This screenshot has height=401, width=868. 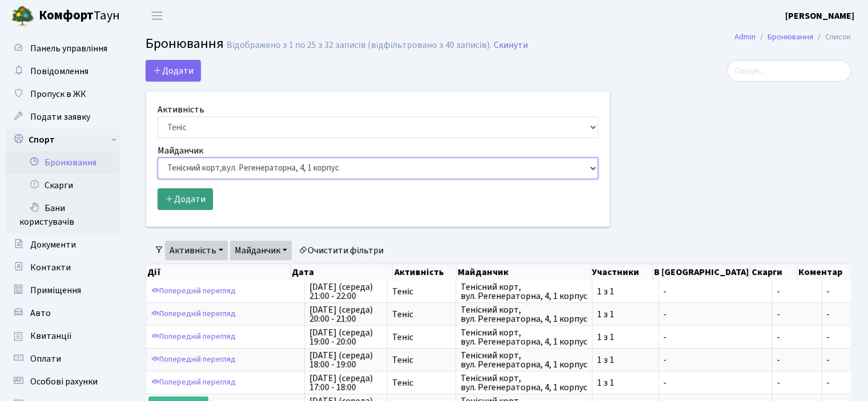 What do you see at coordinates (23, 16) in the screenshot?
I see `img: logo.png` at bounding box center [23, 16].